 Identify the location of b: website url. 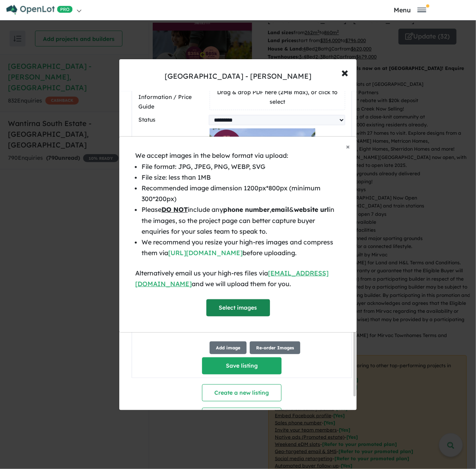
(311, 210).